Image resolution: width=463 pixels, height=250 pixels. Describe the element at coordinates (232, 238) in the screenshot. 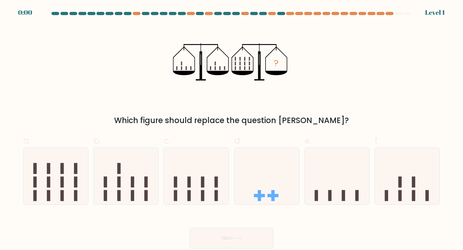

I see `button: Next` at that location.